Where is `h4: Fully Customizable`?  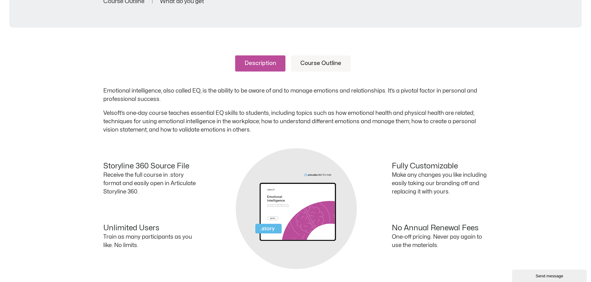
h4: Fully Customizable is located at coordinates (440, 167).